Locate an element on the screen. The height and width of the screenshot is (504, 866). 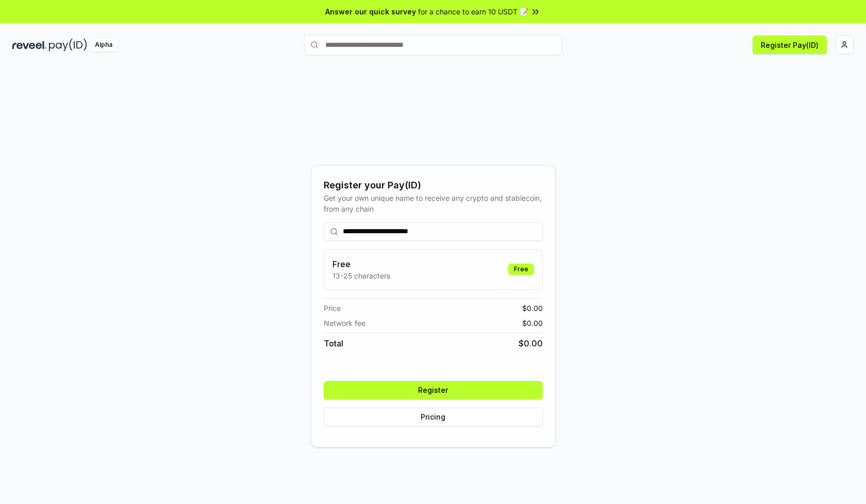
span: for a chance to earn 10 USDT 📝 is located at coordinates (473, 12).